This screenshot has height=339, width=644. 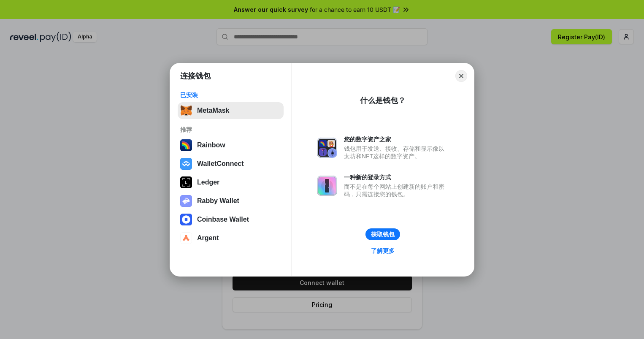 What do you see at coordinates (231, 164) in the screenshot?
I see `button: WalletConnect` at bounding box center [231, 164].